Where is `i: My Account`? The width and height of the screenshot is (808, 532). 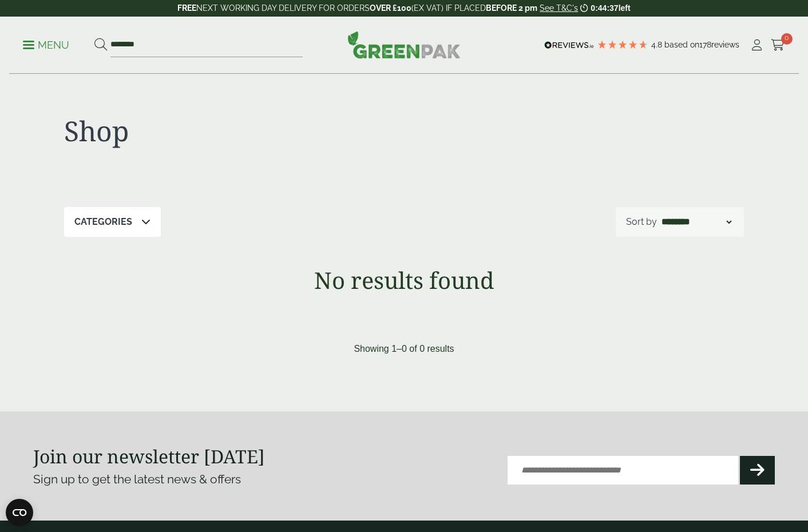 i: My Account is located at coordinates (757, 45).